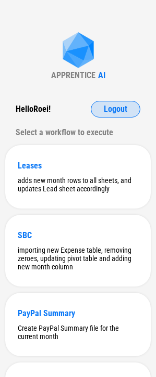  I want to click on div: Create PayPal Summary file for the current month, so click(78, 333).